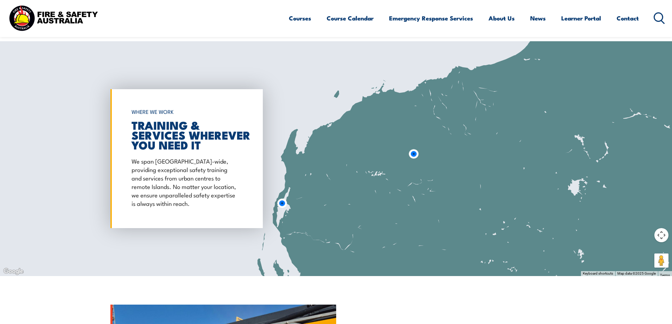  I want to click on a: Emergency Response Services, so click(431, 18).